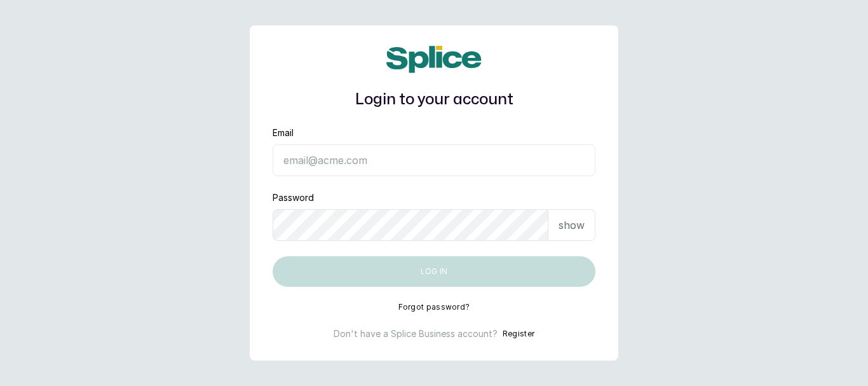 The width and height of the screenshot is (868, 386). Describe the element at coordinates (434, 272) in the screenshot. I see `button: Log in` at that location.